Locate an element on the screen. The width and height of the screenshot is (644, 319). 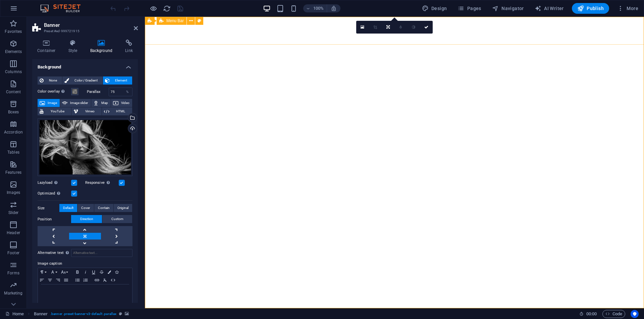
span: Code is located at coordinates (614, 314).